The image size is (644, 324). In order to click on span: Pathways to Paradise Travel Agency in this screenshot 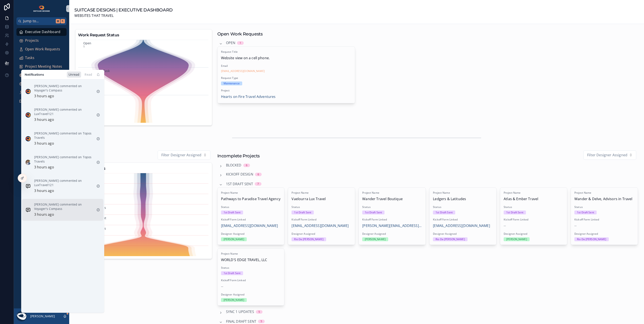, I will do `click(251, 199)`.